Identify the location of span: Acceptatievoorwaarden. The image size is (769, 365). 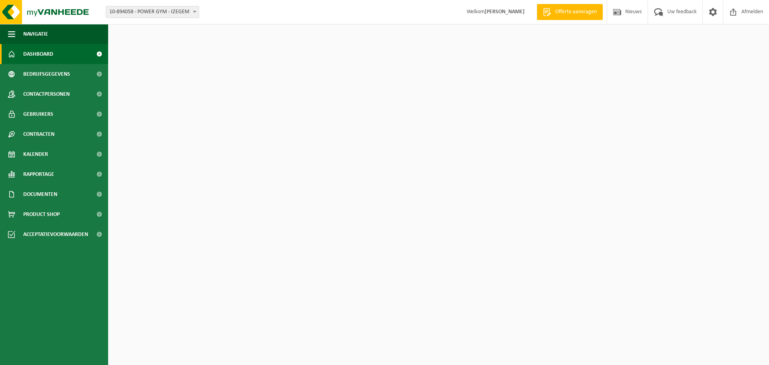
(56, 234).